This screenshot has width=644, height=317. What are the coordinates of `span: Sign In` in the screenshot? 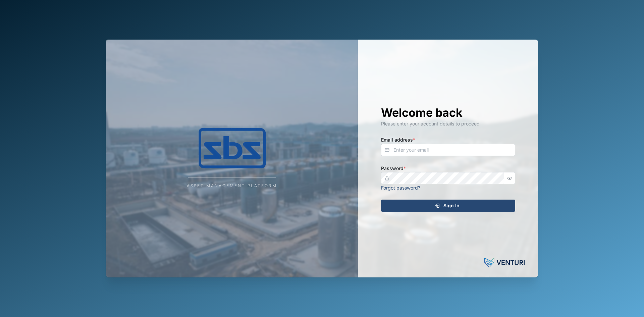 It's located at (451, 206).